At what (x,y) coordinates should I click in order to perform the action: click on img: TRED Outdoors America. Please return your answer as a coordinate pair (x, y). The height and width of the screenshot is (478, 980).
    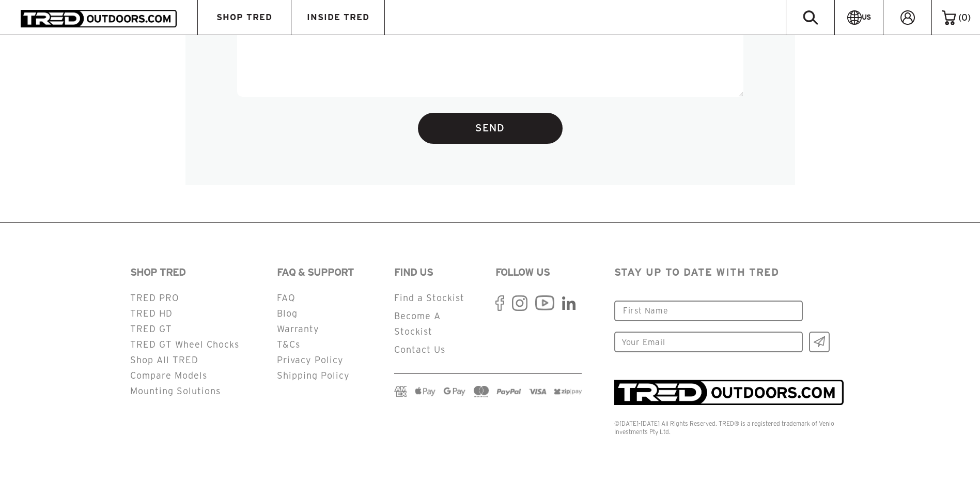
    Looking at the image, I should click on (99, 18).